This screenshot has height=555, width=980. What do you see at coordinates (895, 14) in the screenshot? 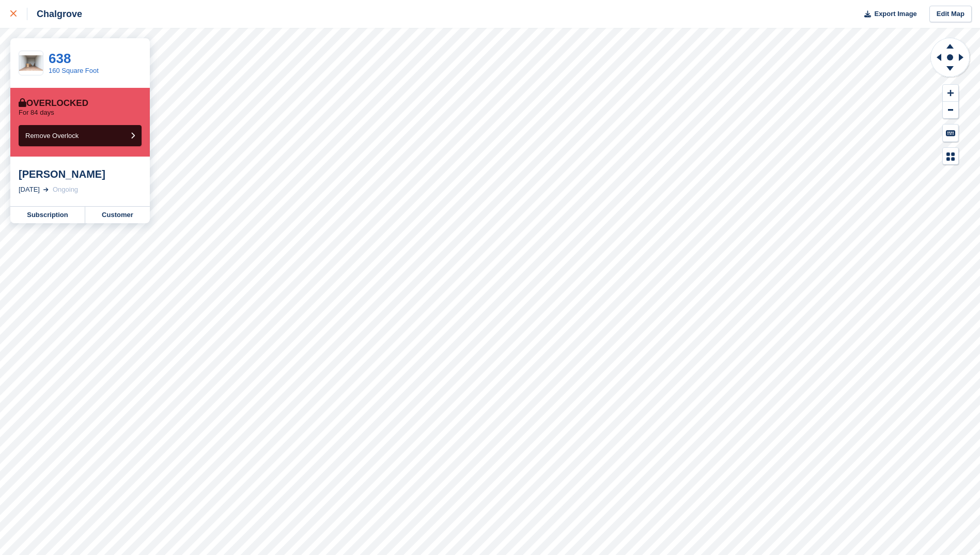
I see `span: Export Image` at bounding box center [895, 14].